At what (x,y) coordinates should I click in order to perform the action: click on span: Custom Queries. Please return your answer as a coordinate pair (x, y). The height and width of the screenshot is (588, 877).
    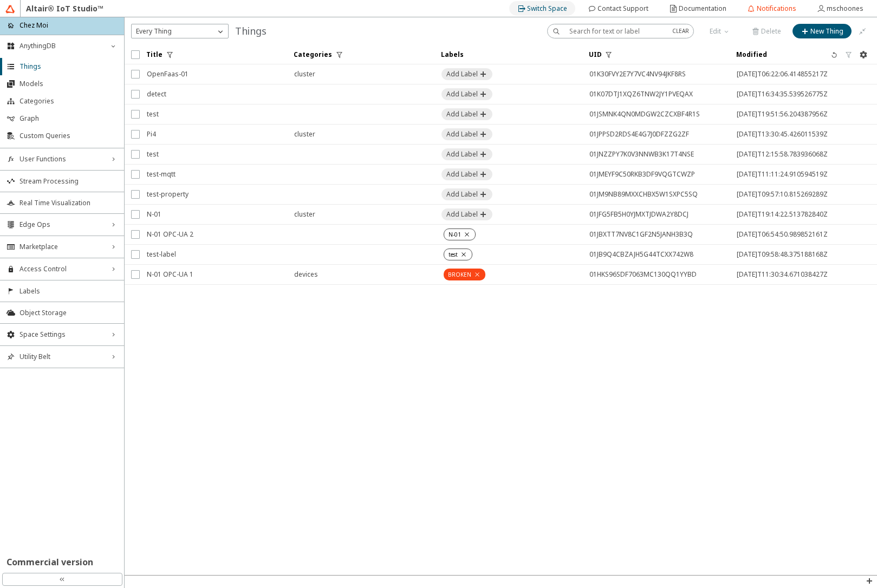
    Looking at the image, I should click on (69, 136).